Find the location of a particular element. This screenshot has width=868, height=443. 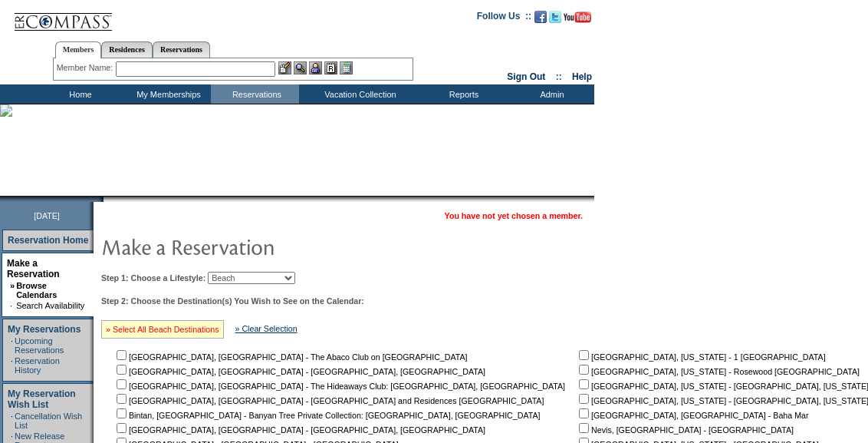

a: » Select All Beach Destinations is located at coordinates (163, 329).